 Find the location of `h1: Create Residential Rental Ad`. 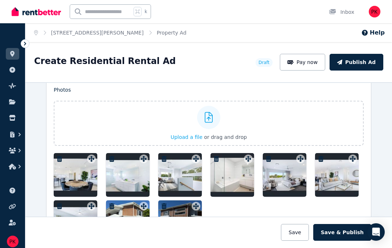

h1: Create Residential Rental Ad is located at coordinates (105, 61).